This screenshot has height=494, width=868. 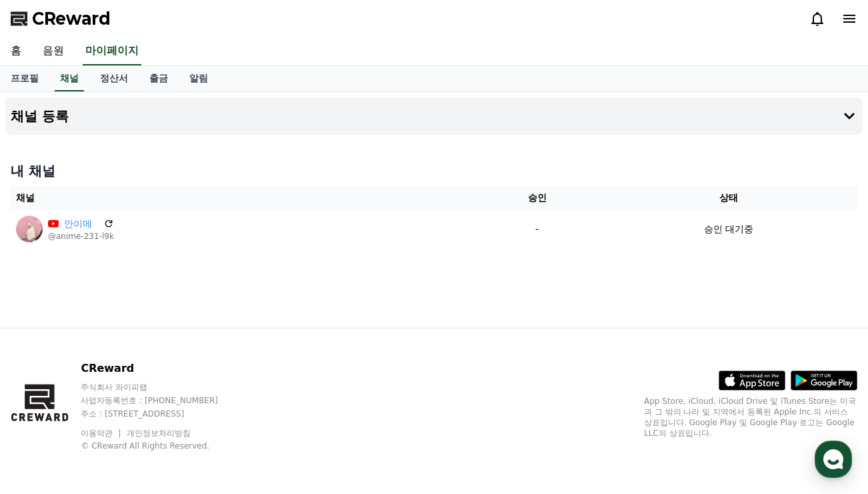 I want to click on a: 개인정보처리방침, so click(x=158, y=433).